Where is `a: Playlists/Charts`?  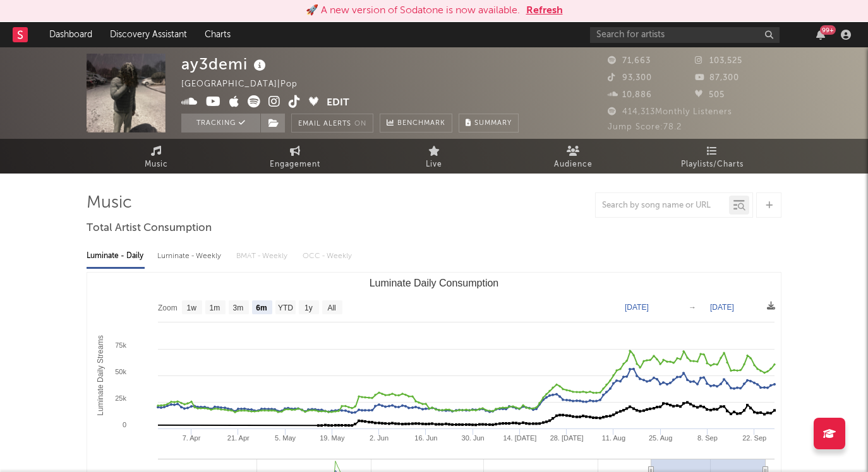 a: Playlists/Charts is located at coordinates (712, 156).